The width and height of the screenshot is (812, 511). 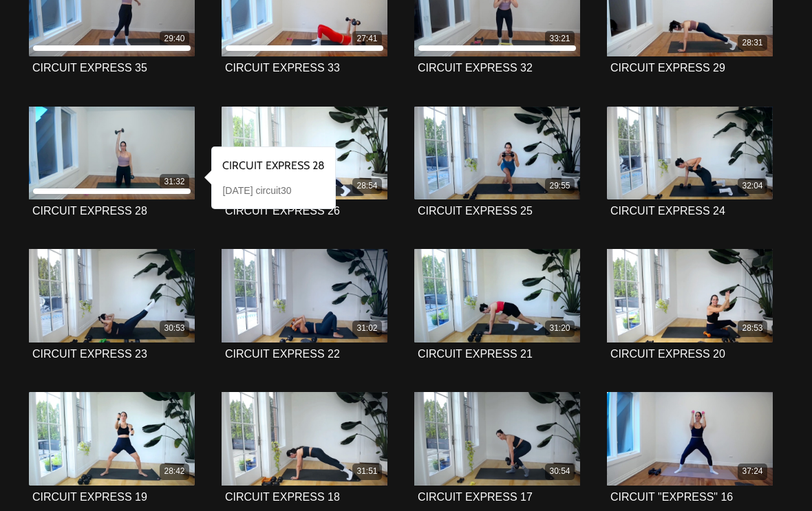 What do you see at coordinates (367, 328) in the screenshot?
I see `div: 31:02` at bounding box center [367, 328].